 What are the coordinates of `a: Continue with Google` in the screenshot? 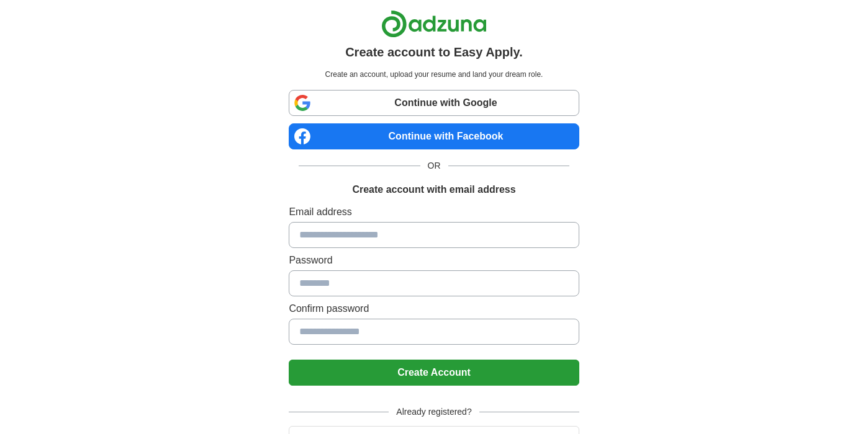 It's located at (434, 103).